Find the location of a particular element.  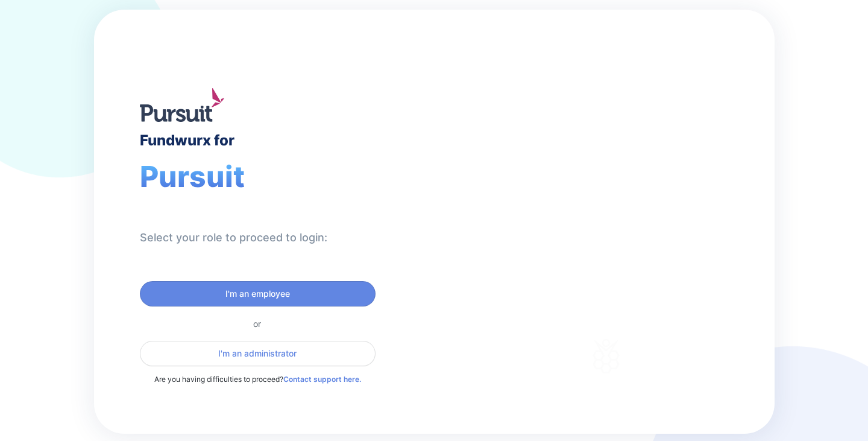

button: I'm an administrator is located at coordinates (257, 354).